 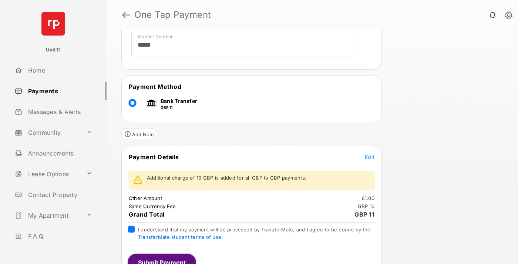 What do you see at coordinates (254, 233) in the screenshot?
I see `span: I understand that my payment will be processed by TransferMate, and I agree to be bound by the` at bounding box center [254, 233].